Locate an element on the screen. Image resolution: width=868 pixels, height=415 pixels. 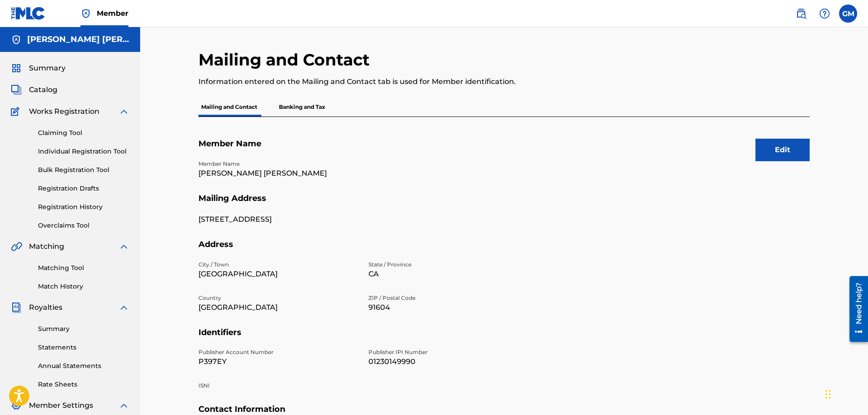
a: Summary is located at coordinates (83, 329).